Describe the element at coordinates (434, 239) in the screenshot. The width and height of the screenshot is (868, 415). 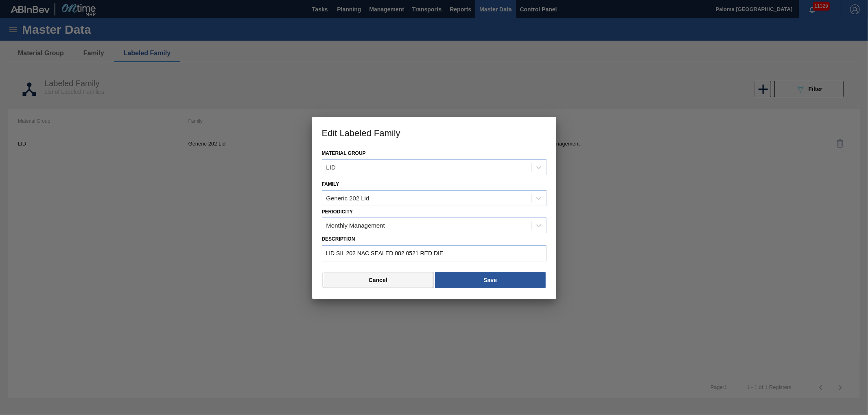
I see `label: Description` at that location.